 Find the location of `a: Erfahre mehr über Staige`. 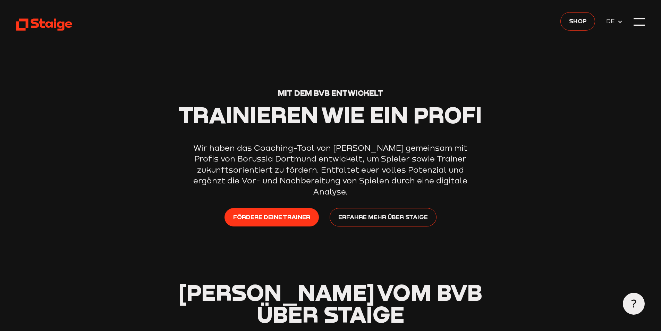

a: Erfahre mehr über Staige is located at coordinates (383, 217).